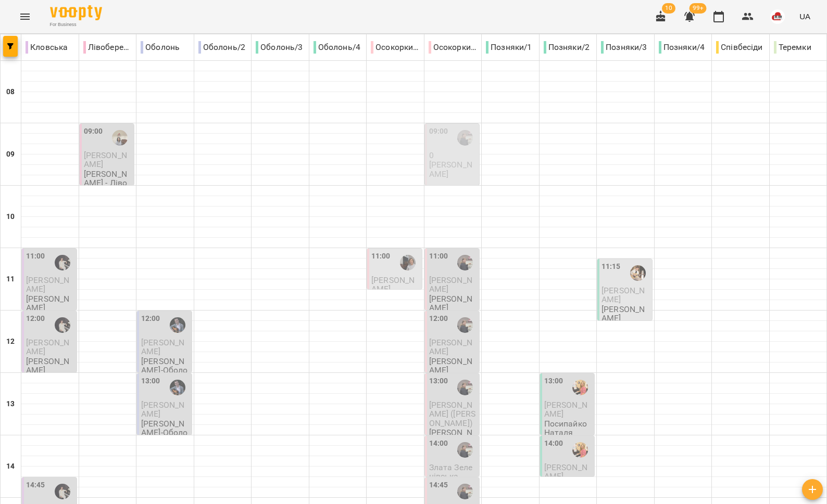  What do you see at coordinates (777, 17) in the screenshot?
I see `img: 42377b0de29e0fb1f7aad4b12e1980f7.jpeg` at bounding box center [777, 17].